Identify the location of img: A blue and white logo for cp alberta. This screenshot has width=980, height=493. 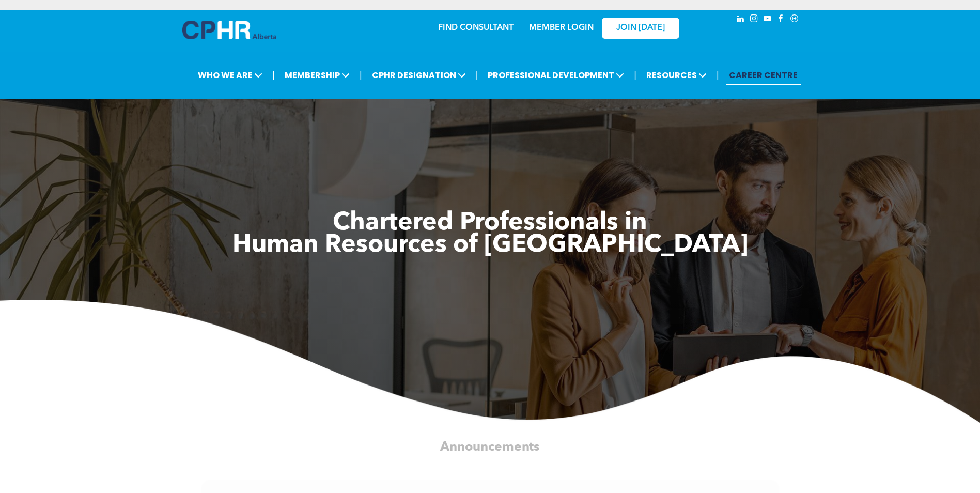
(229, 30).